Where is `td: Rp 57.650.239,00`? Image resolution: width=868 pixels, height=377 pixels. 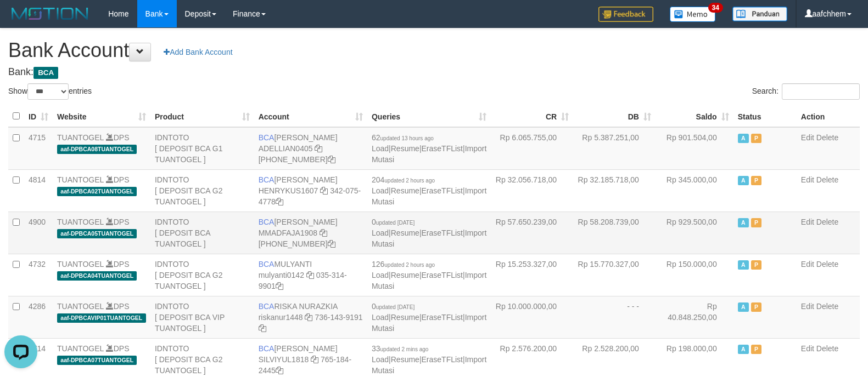 td: Rp 57.650.239,00 is located at coordinates (532, 233).